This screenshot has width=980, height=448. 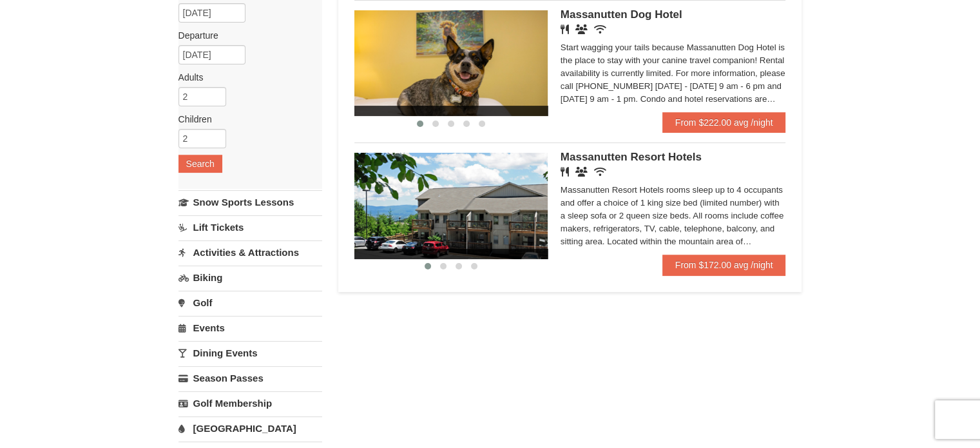 What do you see at coordinates (245, 119) in the screenshot?
I see `label: Children` at bounding box center [245, 119].